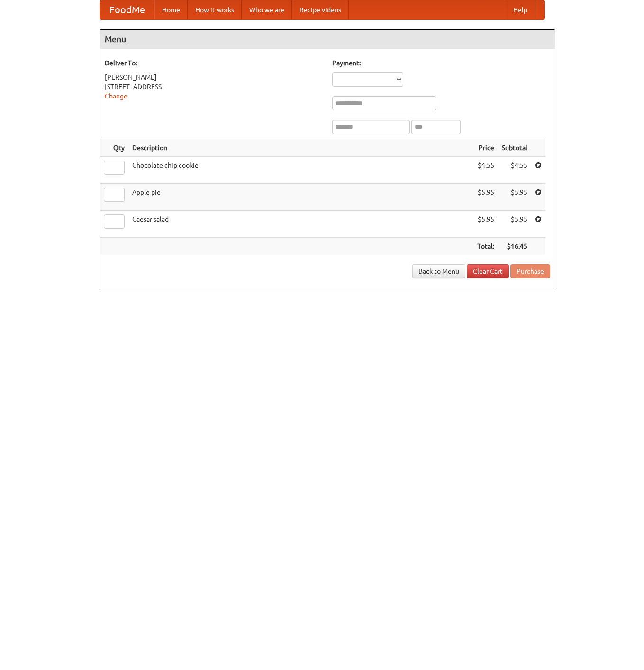 The height and width of the screenshot is (670, 644). Describe the element at coordinates (300, 148) in the screenshot. I see `th: Description` at that location.